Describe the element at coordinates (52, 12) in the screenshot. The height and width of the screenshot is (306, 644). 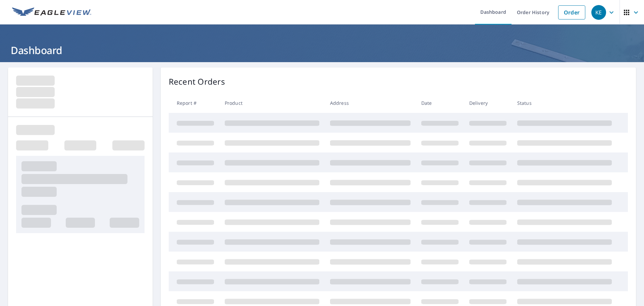
I see `img: EV Logo` at that location.